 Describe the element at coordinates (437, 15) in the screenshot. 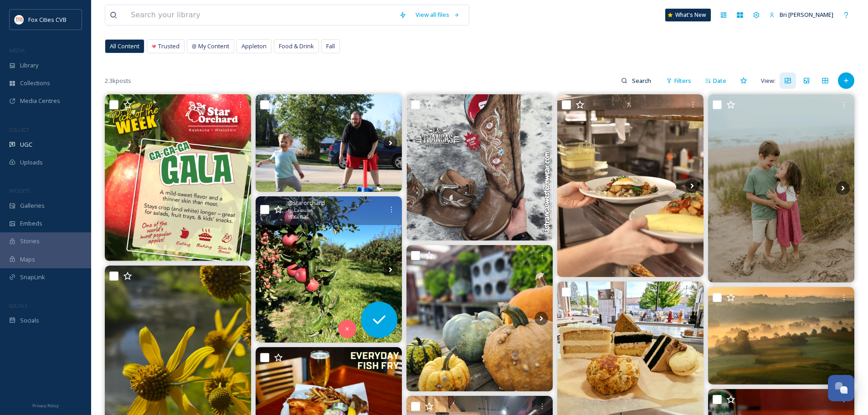

I see `a: View all files` at that location.